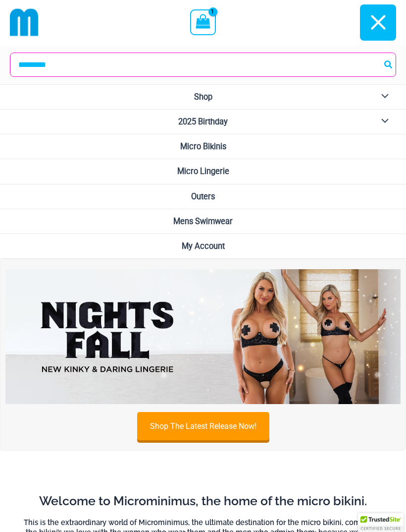 This screenshot has height=532, width=406. What do you see at coordinates (202, 22) in the screenshot?
I see `a: View Shopping Cart, 1 items` at bounding box center [202, 22].